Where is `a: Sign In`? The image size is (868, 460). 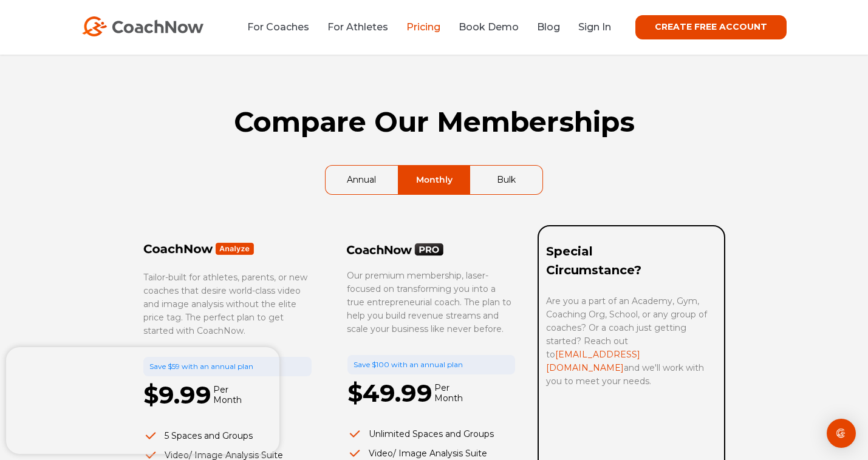
a: Sign In is located at coordinates (595, 27).